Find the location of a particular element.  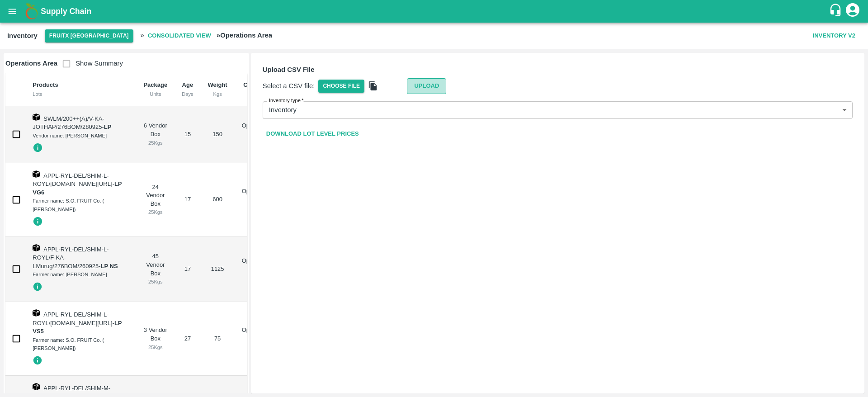

a: Download Lot Level Prices is located at coordinates (312, 134).